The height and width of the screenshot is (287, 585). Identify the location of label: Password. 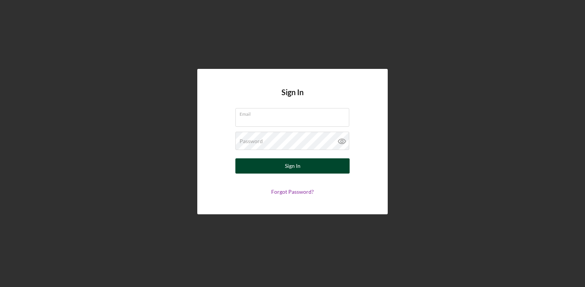
(251, 141).